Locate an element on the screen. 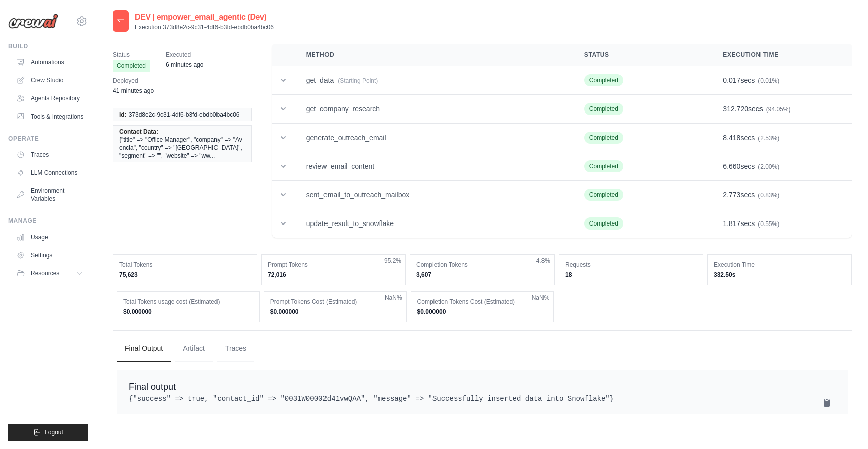  span: (2.00%) is located at coordinates (768, 167).